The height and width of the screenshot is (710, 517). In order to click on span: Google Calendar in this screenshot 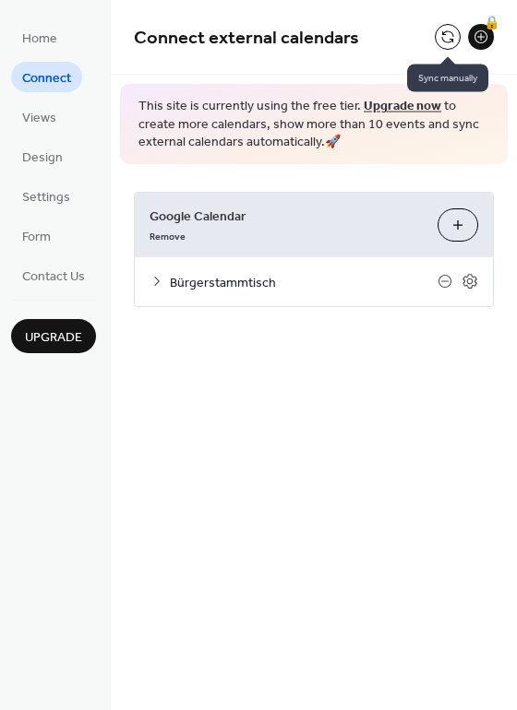, I will do `click(286, 216)`.